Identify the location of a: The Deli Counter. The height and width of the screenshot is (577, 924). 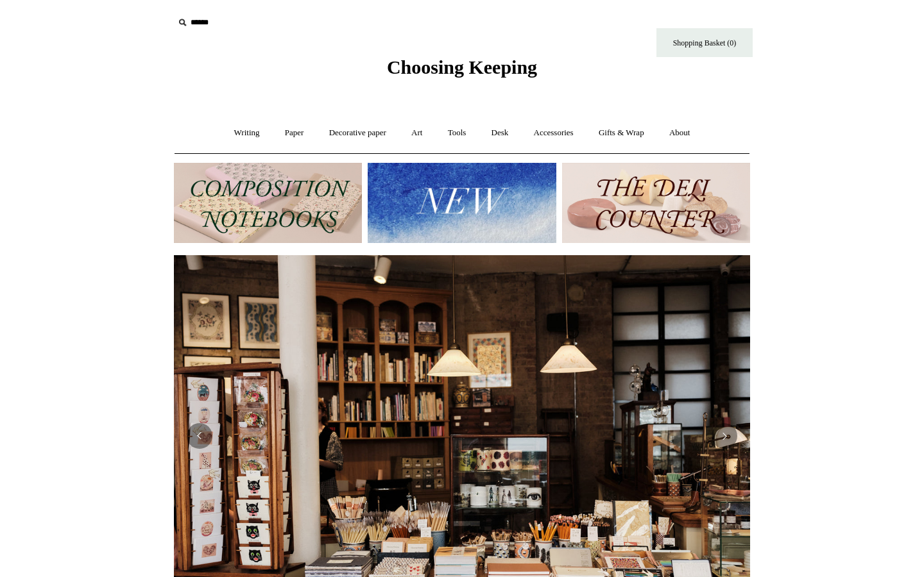
(655, 203).